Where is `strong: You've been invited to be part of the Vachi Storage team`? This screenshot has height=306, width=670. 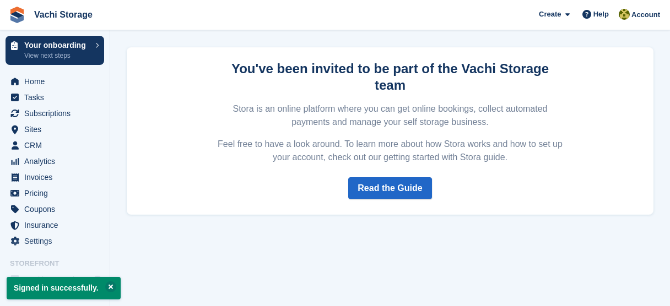
strong: You've been invited to be part of the Vachi Storage team is located at coordinates (390, 77).